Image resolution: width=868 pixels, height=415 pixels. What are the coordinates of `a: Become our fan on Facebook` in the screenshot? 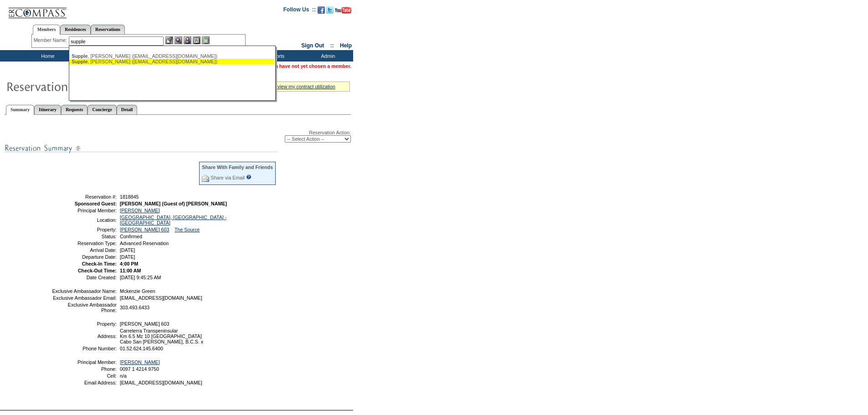 It's located at (321, 12).